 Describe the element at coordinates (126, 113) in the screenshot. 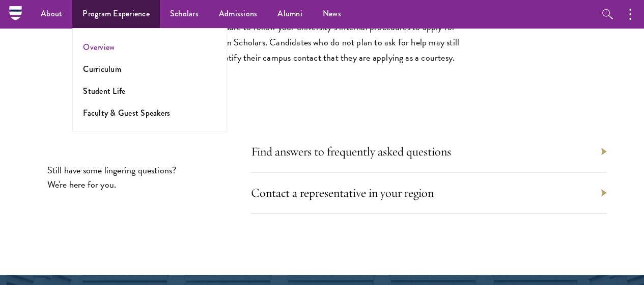

I see `a: Faculty & Guest Speakers` at that location.